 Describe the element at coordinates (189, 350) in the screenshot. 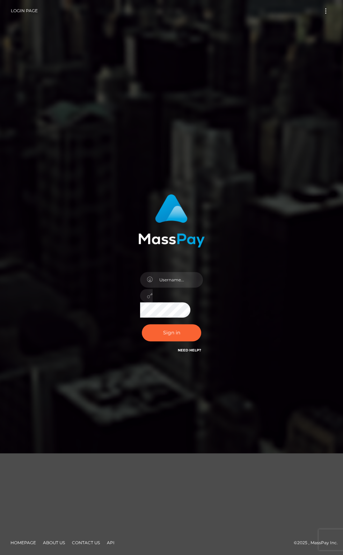

I see `a: Need Help?` at that location.